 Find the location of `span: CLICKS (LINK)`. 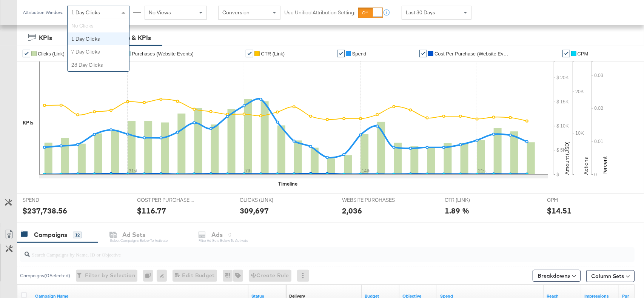

span: CLICKS (LINK) is located at coordinates (268, 200).